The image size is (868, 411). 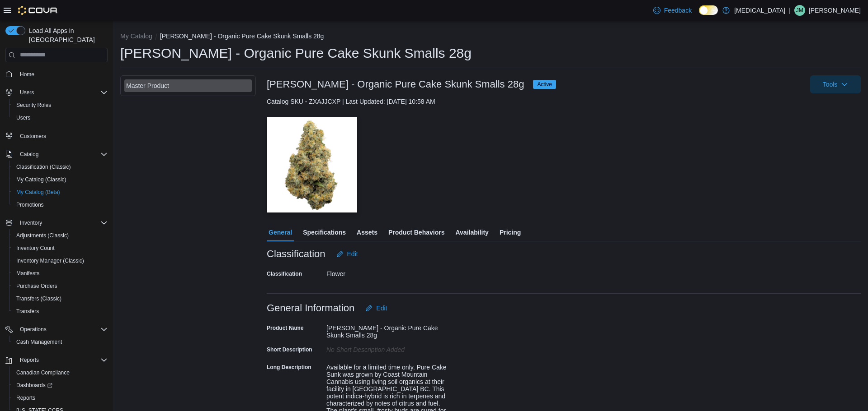 What do you see at coordinates (60, 274) in the screenshot?
I see `button: Manifests` at bounding box center [60, 274].